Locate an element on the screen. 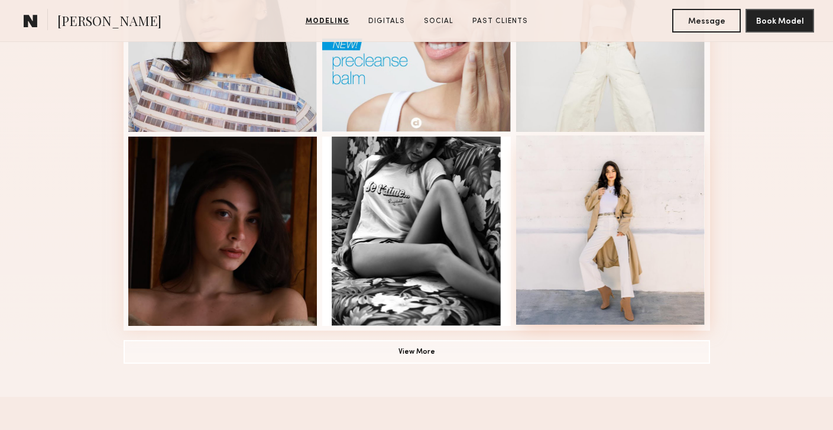 This screenshot has height=430, width=833. a: Book Model is located at coordinates (779, 20).